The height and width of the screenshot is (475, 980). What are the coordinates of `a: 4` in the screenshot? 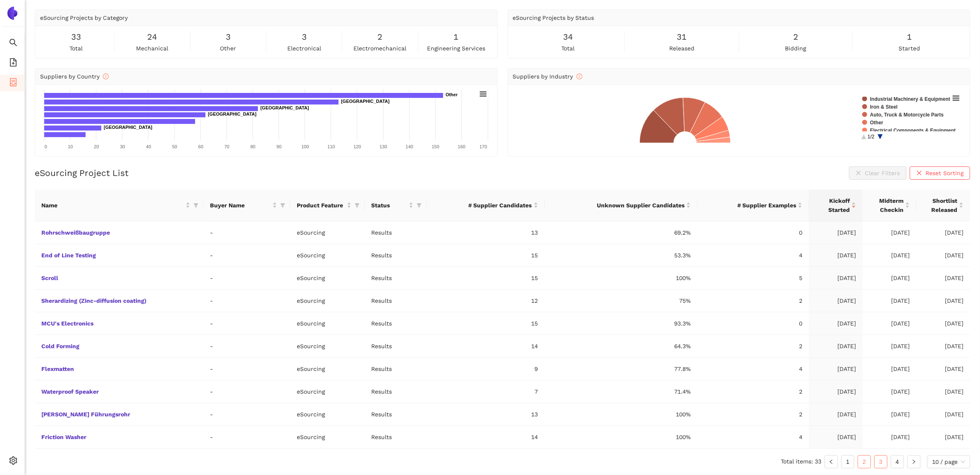 It's located at (898, 462).